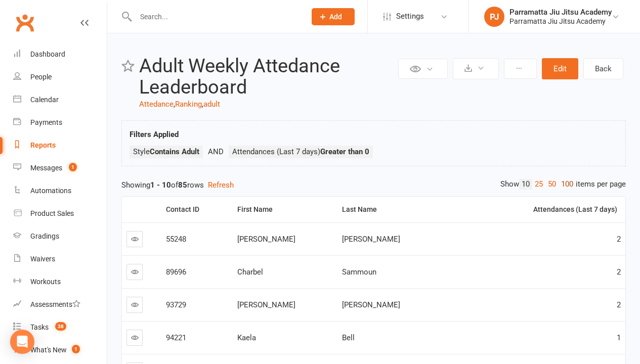 Image resolution: width=640 pixels, height=364 pixels. Describe the element at coordinates (60, 350) in the screenshot. I see `a: What's New1` at that location.